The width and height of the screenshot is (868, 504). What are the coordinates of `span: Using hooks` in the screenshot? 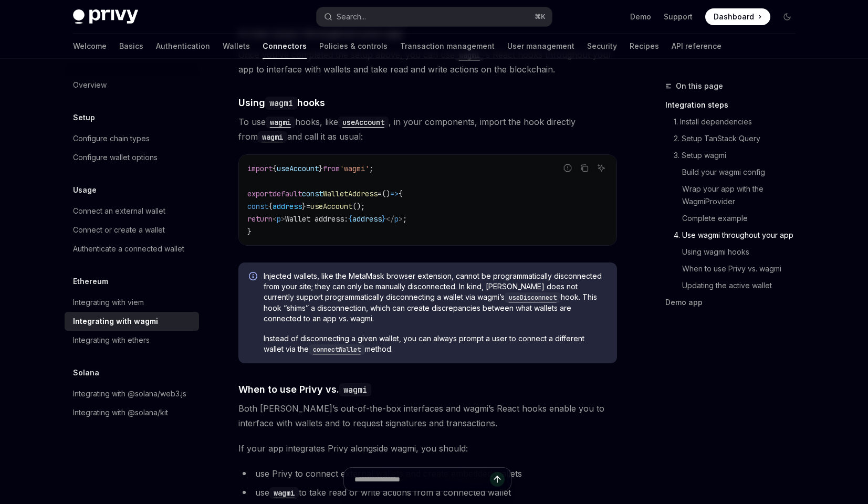 It's located at (281, 102).